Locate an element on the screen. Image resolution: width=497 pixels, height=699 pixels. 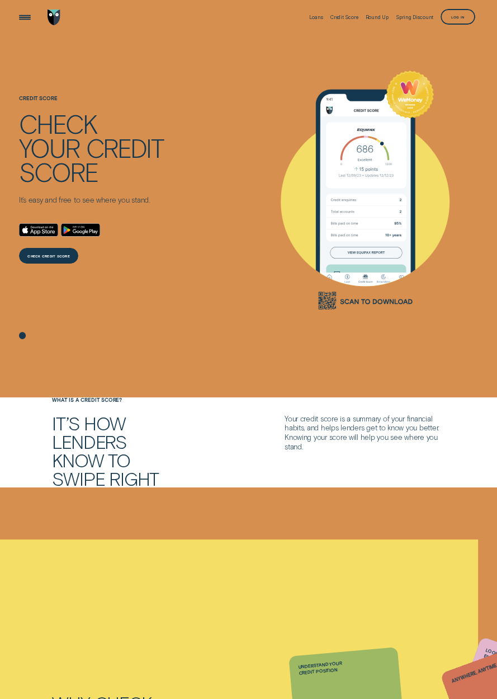
div: credit is located at coordinates (125, 147).